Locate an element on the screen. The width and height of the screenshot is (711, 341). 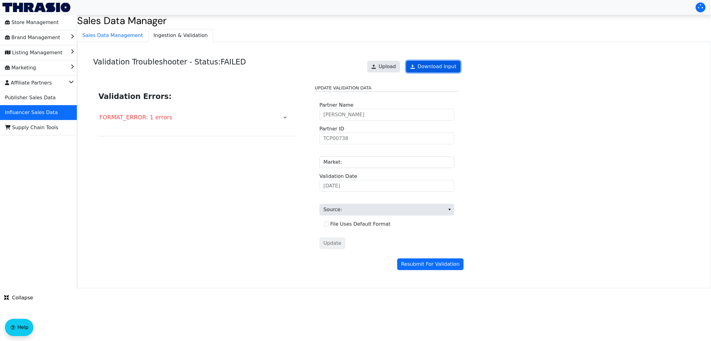
span: Store Management is located at coordinates (32, 23).